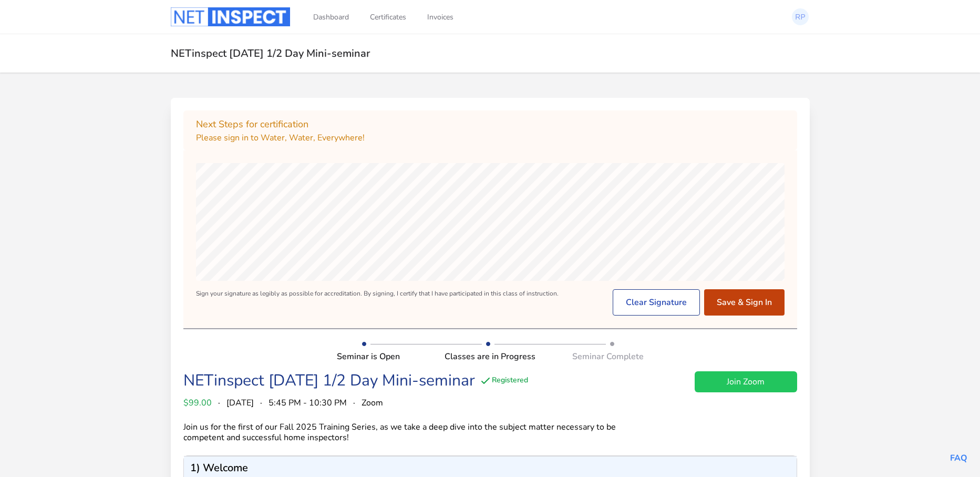  Describe the element at coordinates (388, 356) in the screenshot. I see `div: Seminar is Open` at that location.